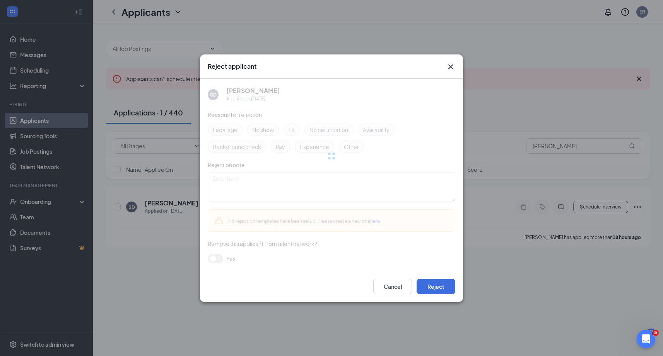  Describe the element at coordinates (655, 333) in the screenshot. I see `span: 5` at that location.